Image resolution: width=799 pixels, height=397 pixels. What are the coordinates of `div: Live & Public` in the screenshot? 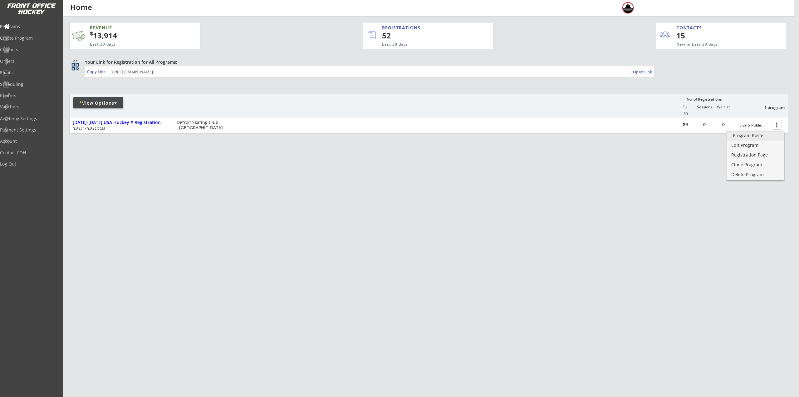 It's located at (754, 125).